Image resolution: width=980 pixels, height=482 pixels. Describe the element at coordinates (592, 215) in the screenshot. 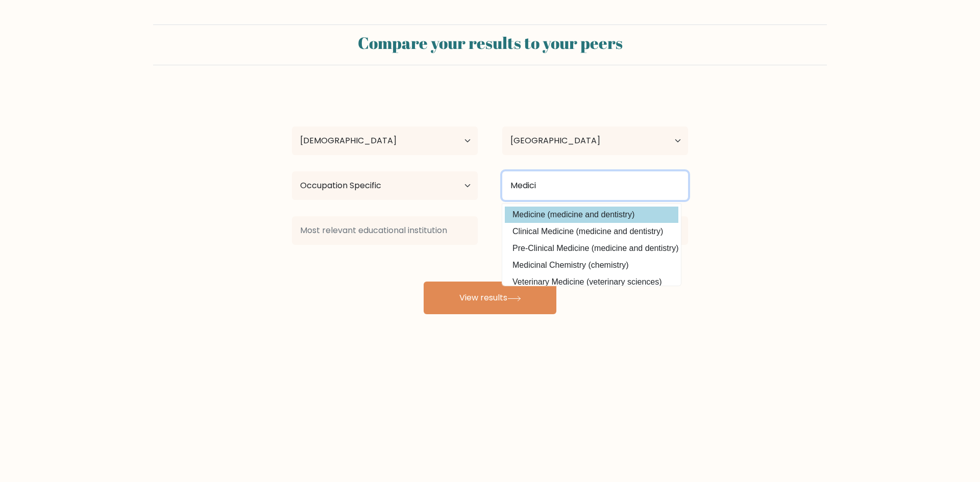

I see `option: Medicine (medicine and dentistry)` at that location.